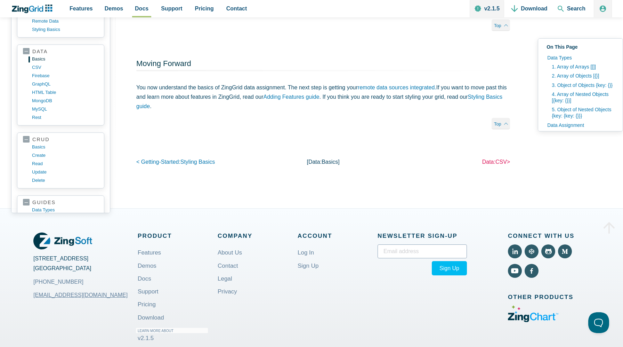 The image size is (623, 347). What do you see at coordinates (306, 253) in the screenshot?
I see `a: Log In` at bounding box center [306, 253].